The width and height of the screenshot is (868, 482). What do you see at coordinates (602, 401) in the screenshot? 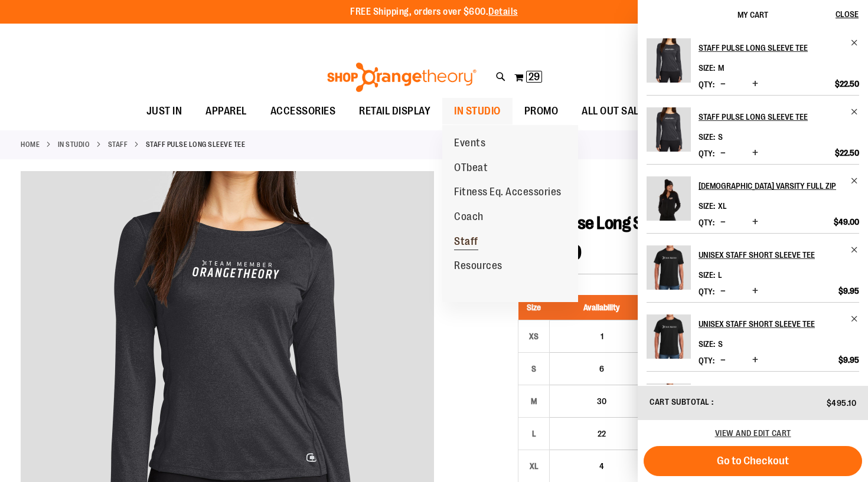
I see `span: 30` at bounding box center [602, 401].